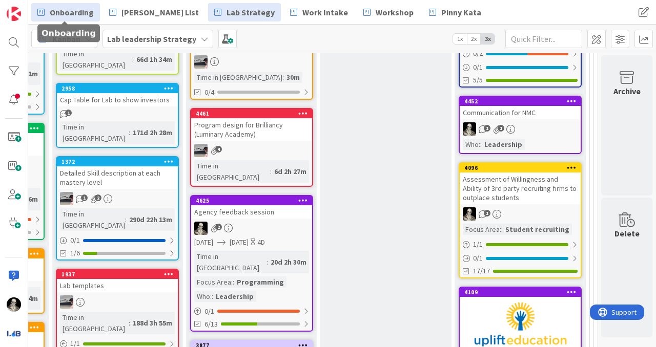  What do you see at coordinates (503, 145) in the screenshot?
I see `div: Leadership` at bounding box center [503, 145].